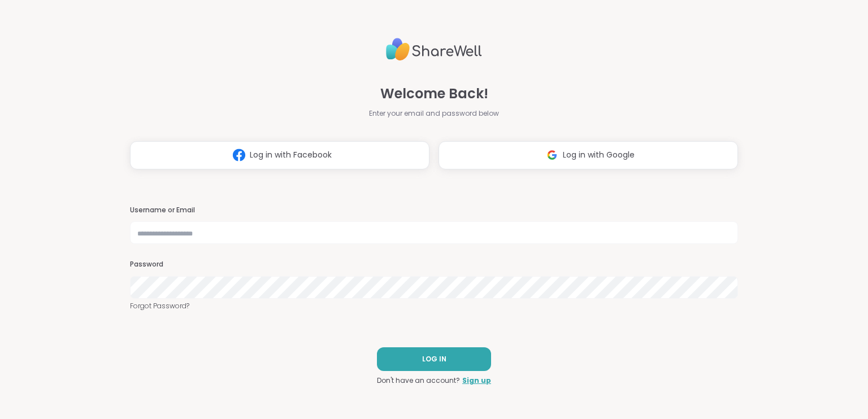  Describe the element at coordinates (418, 381) in the screenshot. I see `span: Don't have an account?` at that location.